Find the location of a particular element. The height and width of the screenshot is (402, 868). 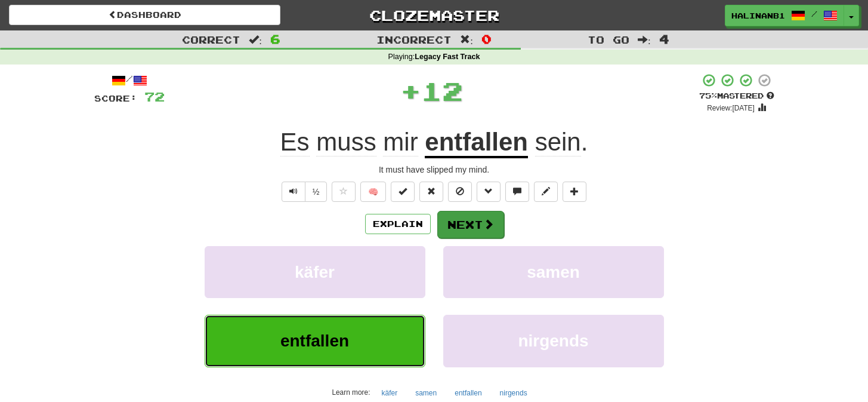

button: ½ is located at coordinates (316, 192).